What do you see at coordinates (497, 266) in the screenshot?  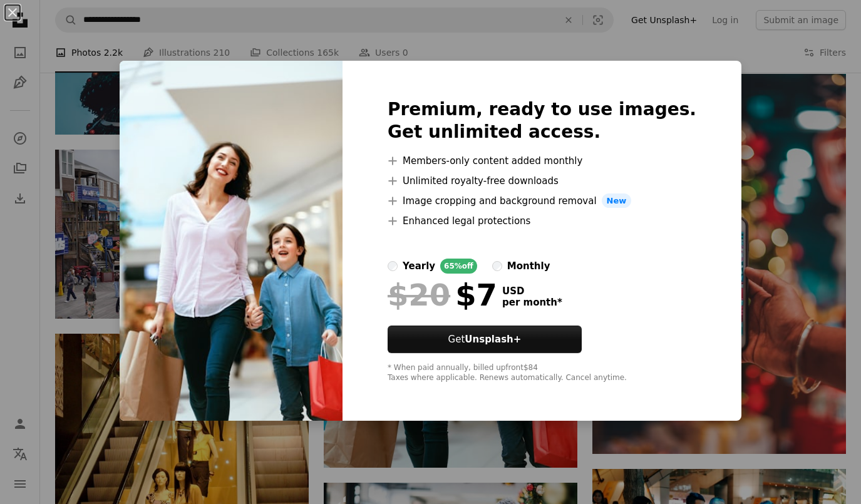 I see `input: monthly` at bounding box center [497, 266].